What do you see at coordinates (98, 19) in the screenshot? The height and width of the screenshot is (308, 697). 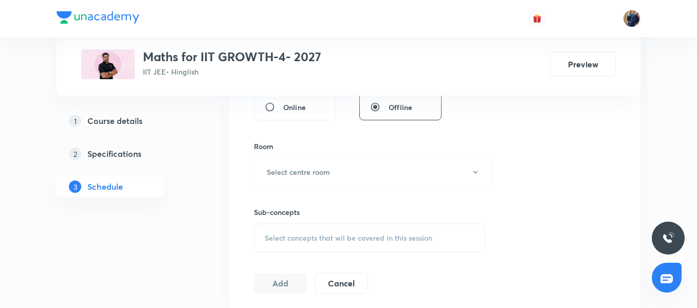 I see `a: Company Logo` at bounding box center [98, 19].